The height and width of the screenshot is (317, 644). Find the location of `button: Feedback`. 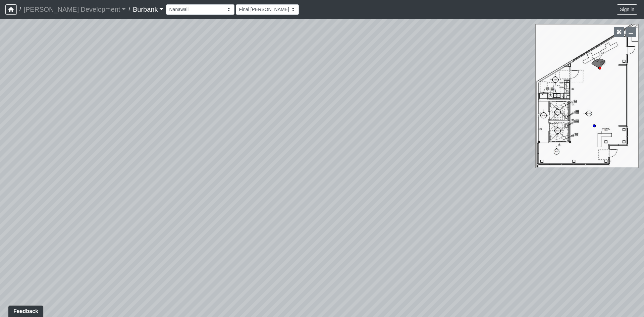

button: Feedback is located at coordinates (21, 7).